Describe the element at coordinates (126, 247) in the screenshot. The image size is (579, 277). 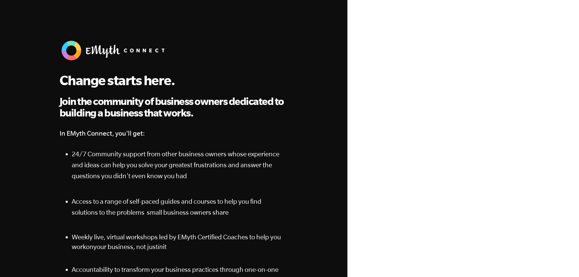
I see `span: your business, not just` at that location.